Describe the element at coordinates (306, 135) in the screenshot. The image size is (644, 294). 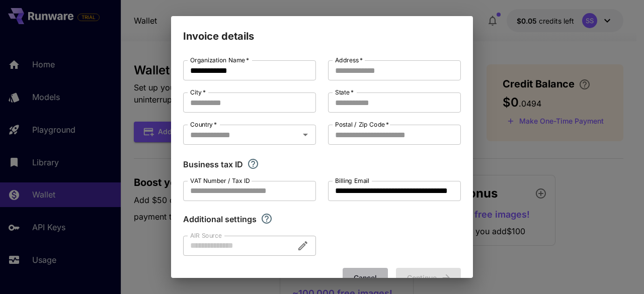
I see `button: Open` at that location.